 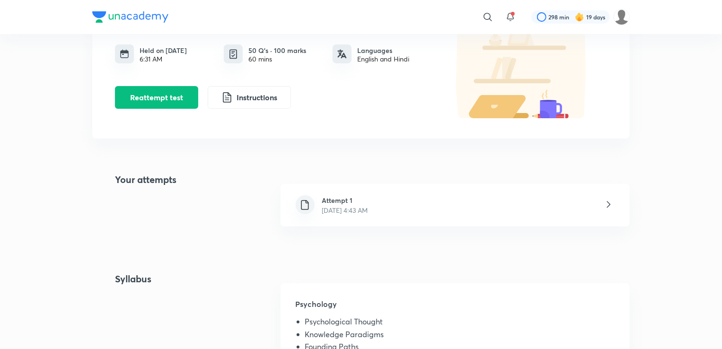 What do you see at coordinates (249, 97) in the screenshot?
I see `button: Instructions` at bounding box center [249, 97].